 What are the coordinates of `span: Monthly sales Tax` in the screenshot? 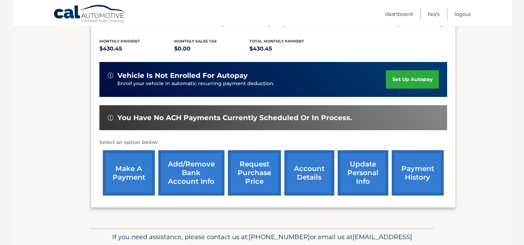 It's located at (195, 41).